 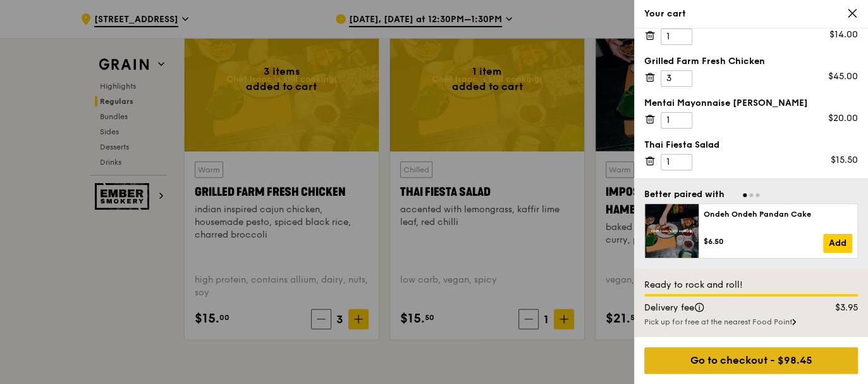 I want to click on div: $15.50, so click(x=844, y=161).